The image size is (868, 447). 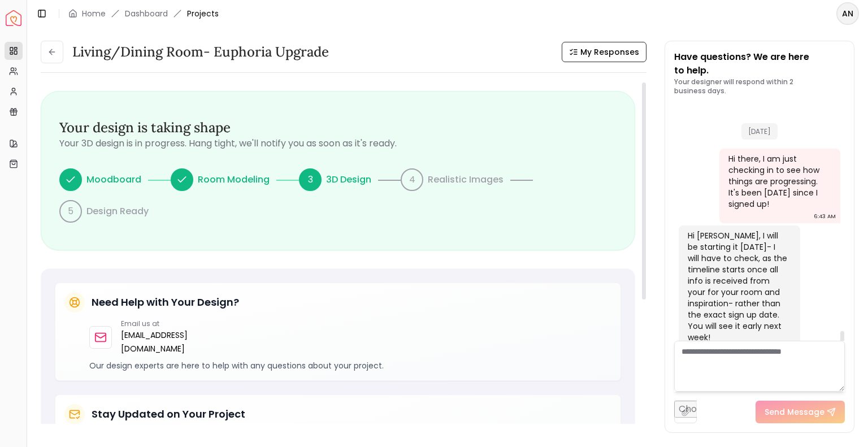 What do you see at coordinates (349, 180) in the screenshot?
I see `p: 3D Design` at bounding box center [349, 180].